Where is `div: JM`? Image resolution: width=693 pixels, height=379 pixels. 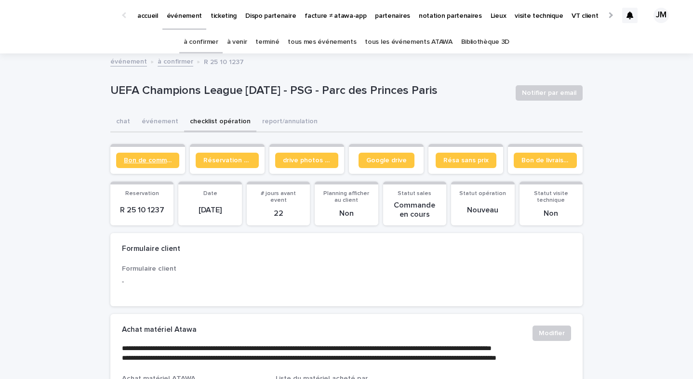 div: JM is located at coordinates (661, 15).